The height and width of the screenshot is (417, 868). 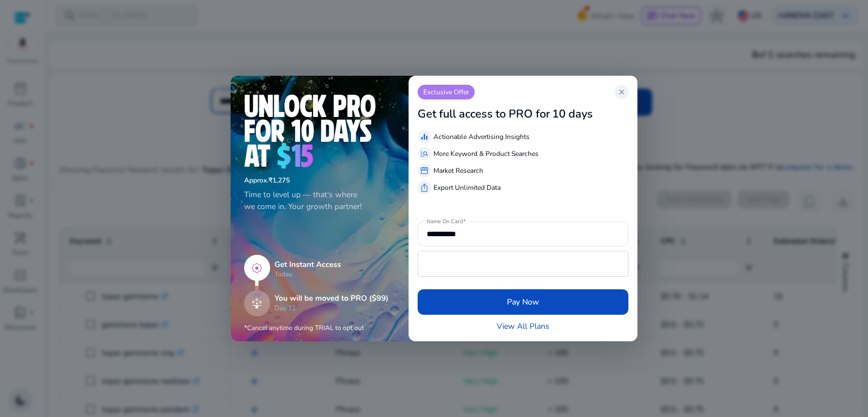 I want to click on span: close, so click(x=622, y=92).